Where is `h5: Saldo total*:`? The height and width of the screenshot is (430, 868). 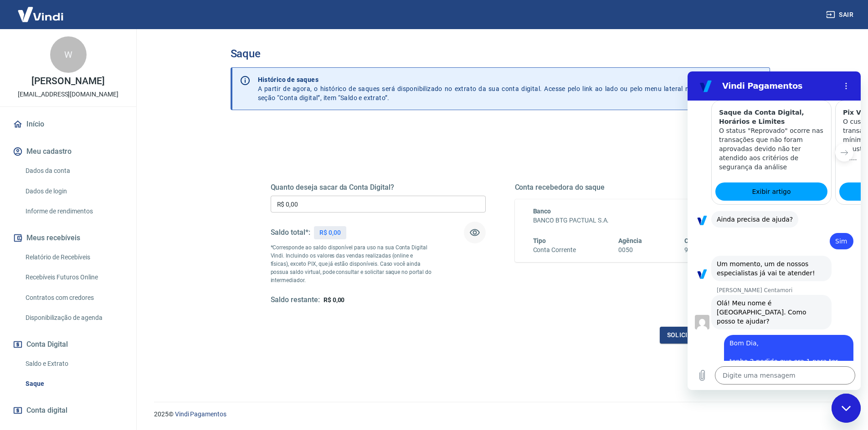 h5: Saldo total*: is located at coordinates (290, 233).